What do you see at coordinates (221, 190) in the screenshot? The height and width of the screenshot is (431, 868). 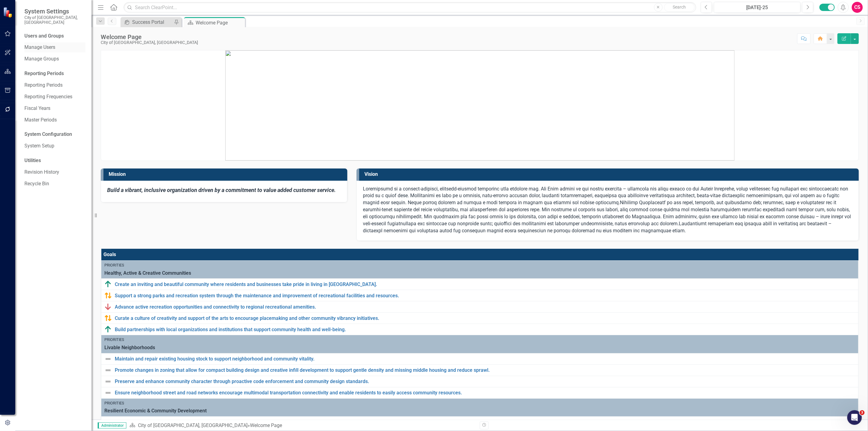 I see `em: Build a vibrant, inclusive organization driven by a commitment to value added customer service.` at bounding box center [221, 190].